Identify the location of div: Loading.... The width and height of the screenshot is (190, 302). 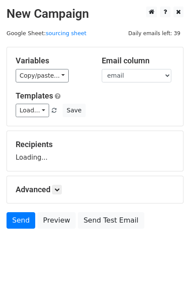
(95, 151).